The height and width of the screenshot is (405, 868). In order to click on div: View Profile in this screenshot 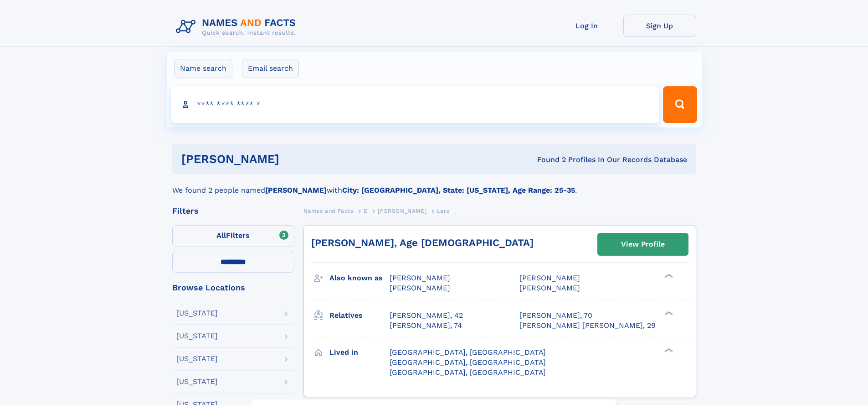, I will do `click(643, 244)`.